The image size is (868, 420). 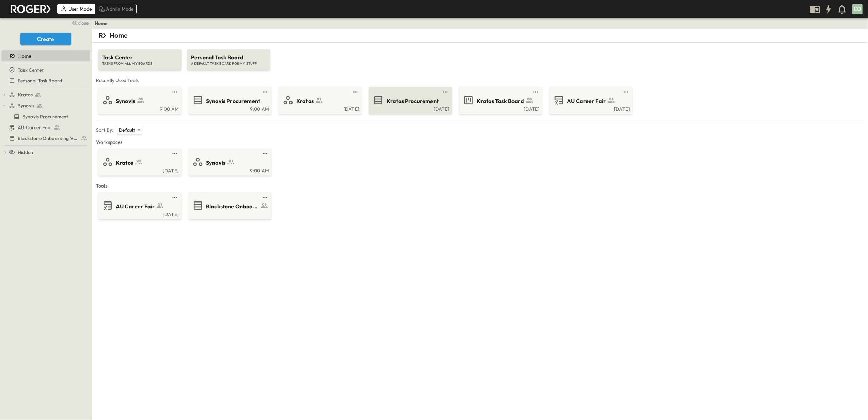 What do you see at coordinates (76, 9) in the screenshot?
I see `div: User Mode` at bounding box center [76, 9].